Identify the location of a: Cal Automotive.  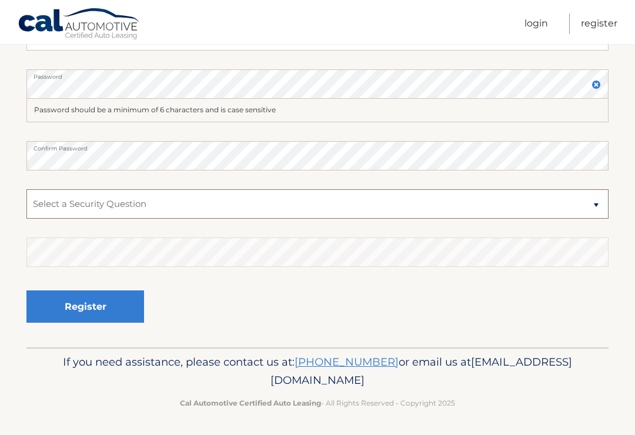
(79, 25).